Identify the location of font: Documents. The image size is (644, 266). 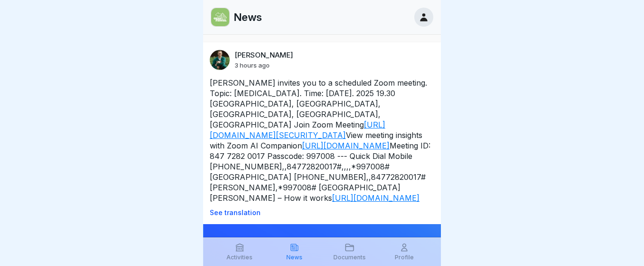
(350, 257).